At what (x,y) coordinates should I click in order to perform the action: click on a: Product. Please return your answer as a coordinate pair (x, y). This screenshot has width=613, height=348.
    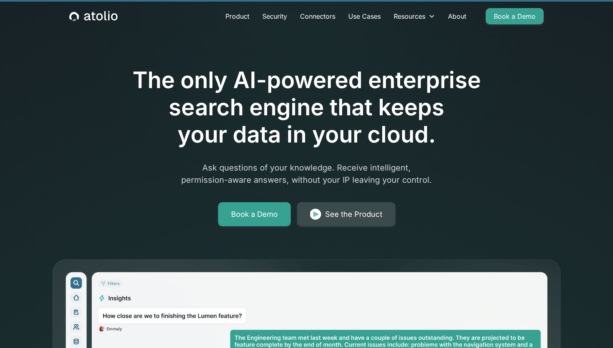
    Looking at the image, I should click on (237, 16).